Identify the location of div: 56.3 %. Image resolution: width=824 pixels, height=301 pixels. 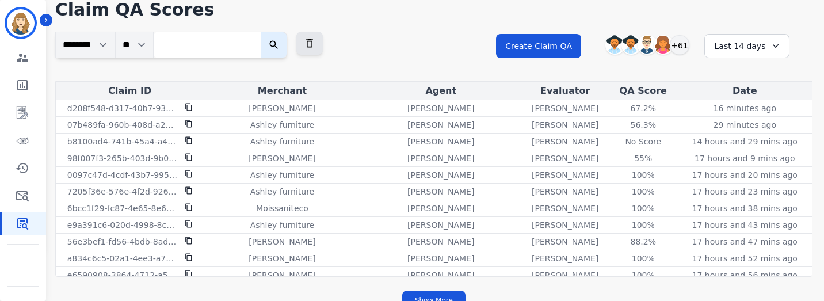
(643, 125).